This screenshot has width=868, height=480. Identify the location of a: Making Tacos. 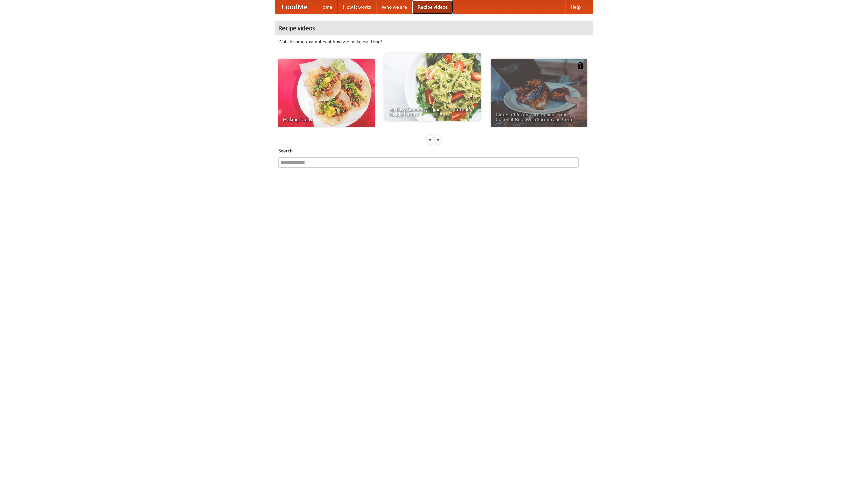
(327, 93).